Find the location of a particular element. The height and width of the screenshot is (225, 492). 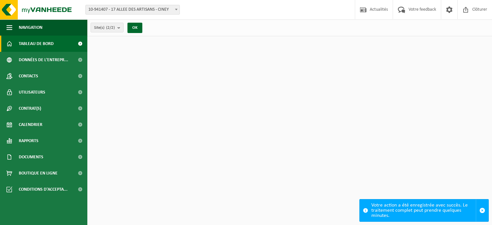

div: Votre action a été enregistrée avec succès. Le traitement complet peut prendre quelques minutes. is located at coordinates (423, 210).